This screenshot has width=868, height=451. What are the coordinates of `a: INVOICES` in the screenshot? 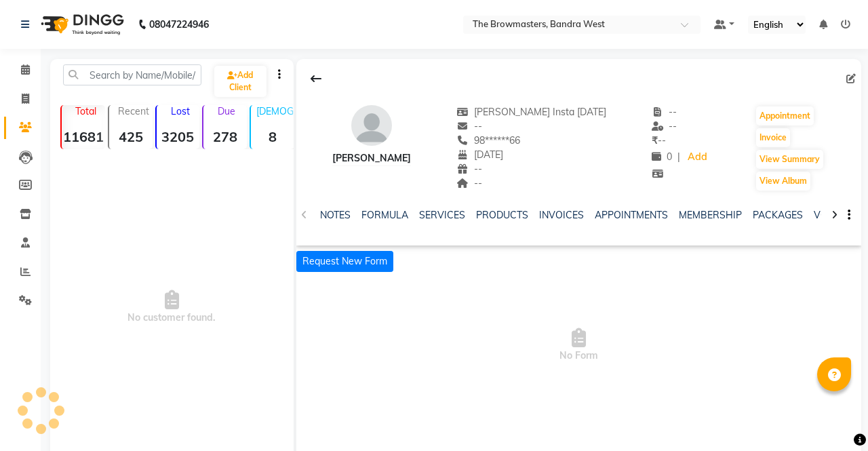 It's located at (561, 215).